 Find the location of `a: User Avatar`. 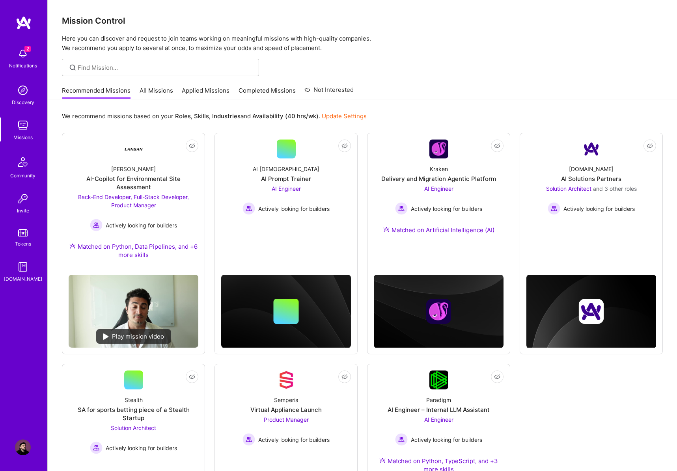

a: User Avatar is located at coordinates (23, 448).